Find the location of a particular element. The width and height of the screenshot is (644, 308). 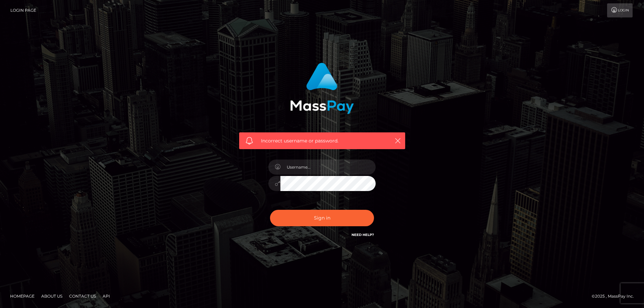

button: Sign in is located at coordinates (322, 218).